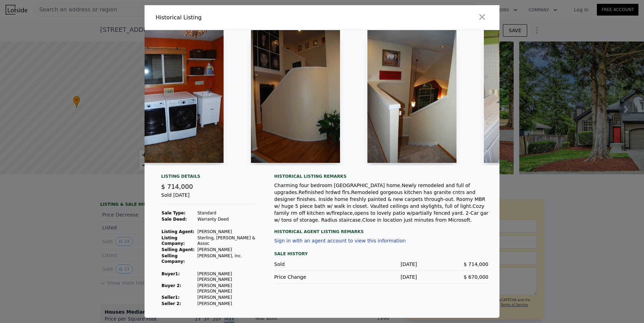 This screenshot has height=323, width=644. I want to click on strong: Buyer 1 :, so click(170, 274).